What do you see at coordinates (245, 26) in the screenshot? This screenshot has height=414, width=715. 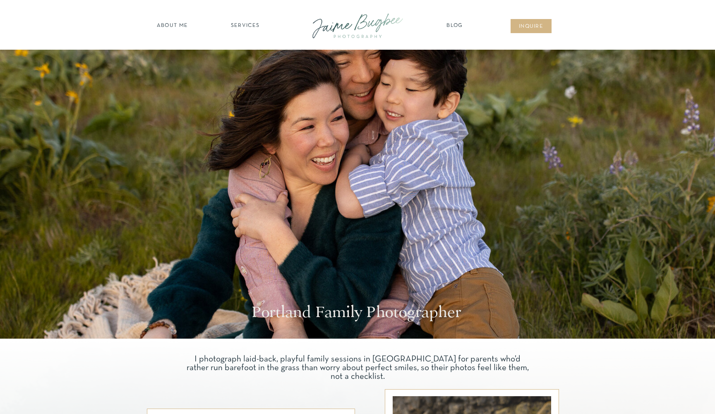 I see `nav: SERVICES` at bounding box center [245, 26].